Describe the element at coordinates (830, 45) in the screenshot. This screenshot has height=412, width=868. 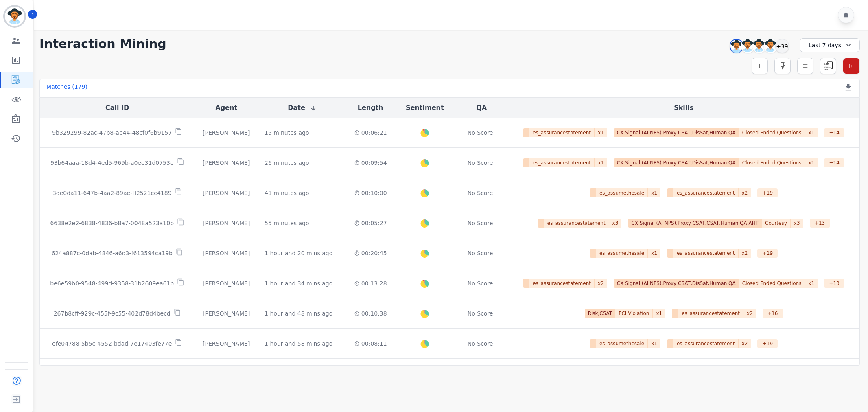
I see `div: Last 7 days` at that location.